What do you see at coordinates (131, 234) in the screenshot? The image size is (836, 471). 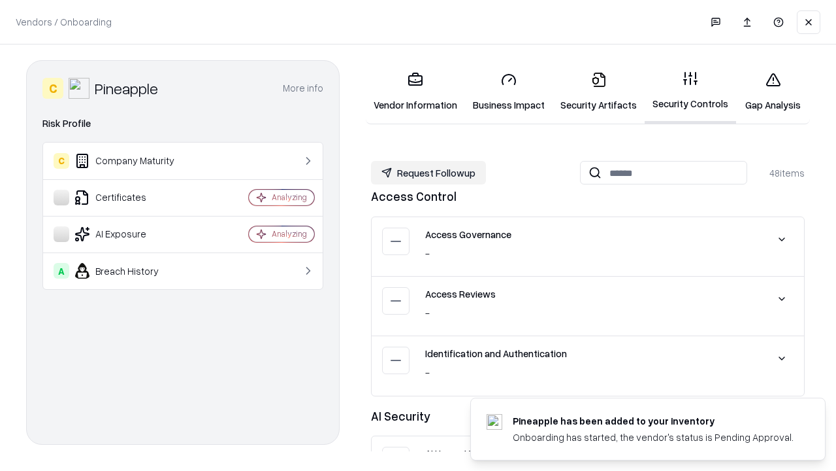 I see `div: AI Exposure` at bounding box center [131, 234].